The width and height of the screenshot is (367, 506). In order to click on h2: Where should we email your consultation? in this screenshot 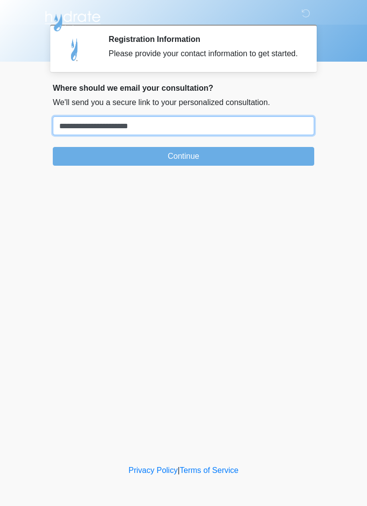, I will do `click(184, 88)`.